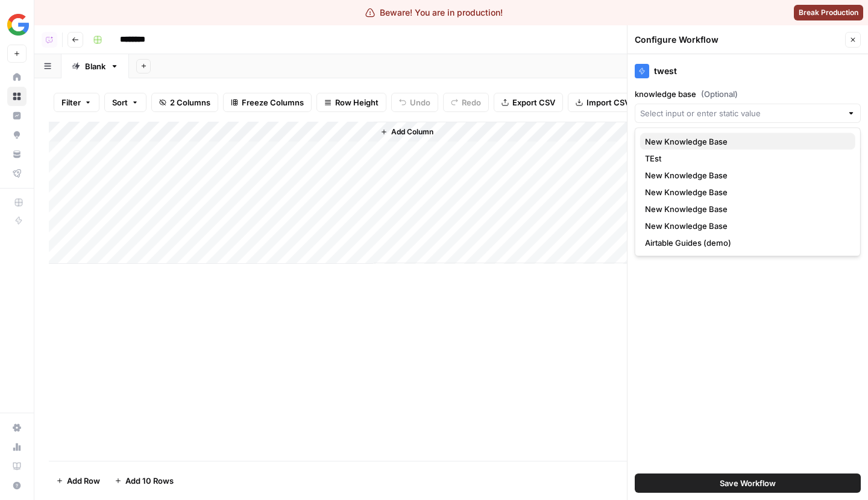 The width and height of the screenshot is (868, 500). What do you see at coordinates (144, 481) in the screenshot?
I see `button: Add 10 Rows` at bounding box center [144, 481].